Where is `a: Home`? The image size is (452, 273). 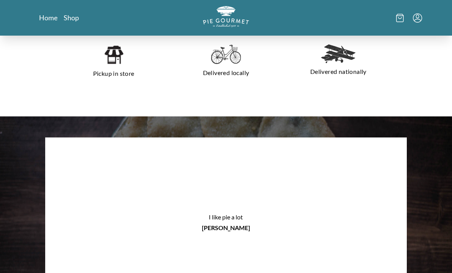 a: Home is located at coordinates (48, 18).